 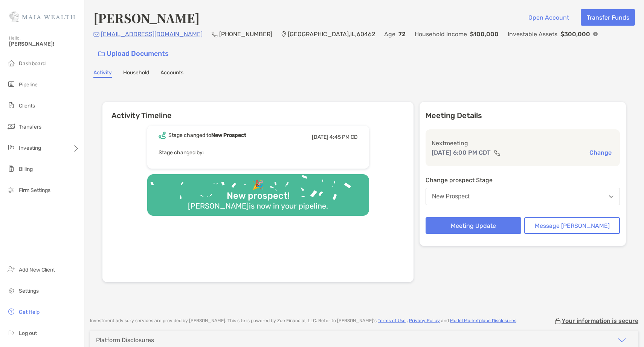 I want to click on p: Household Income, so click(x=441, y=34).